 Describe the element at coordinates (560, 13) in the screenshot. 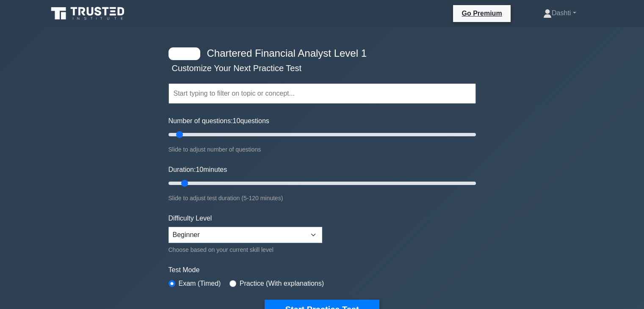

I see `a: Dashti` at that location.